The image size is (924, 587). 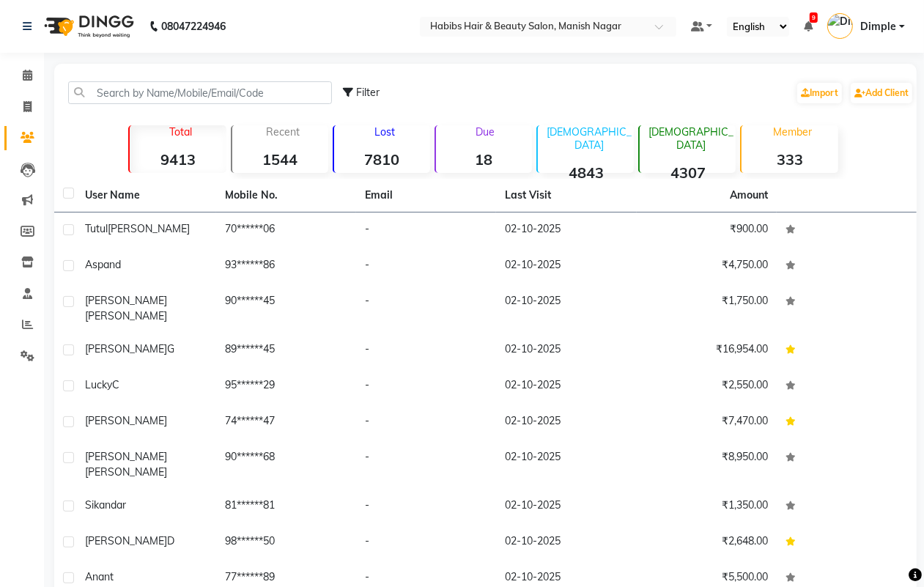 I want to click on p: Lost, so click(x=384, y=131).